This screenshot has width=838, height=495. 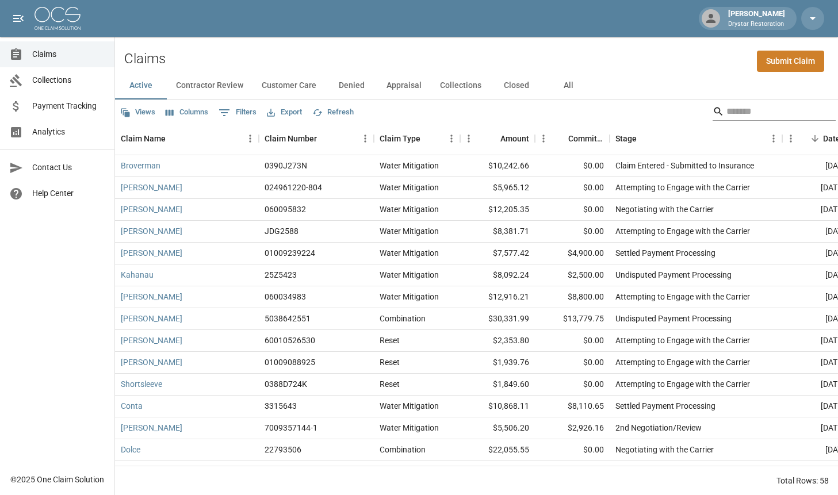 What do you see at coordinates (333, 112) in the screenshot?
I see `button: Refresh` at bounding box center [333, 112].